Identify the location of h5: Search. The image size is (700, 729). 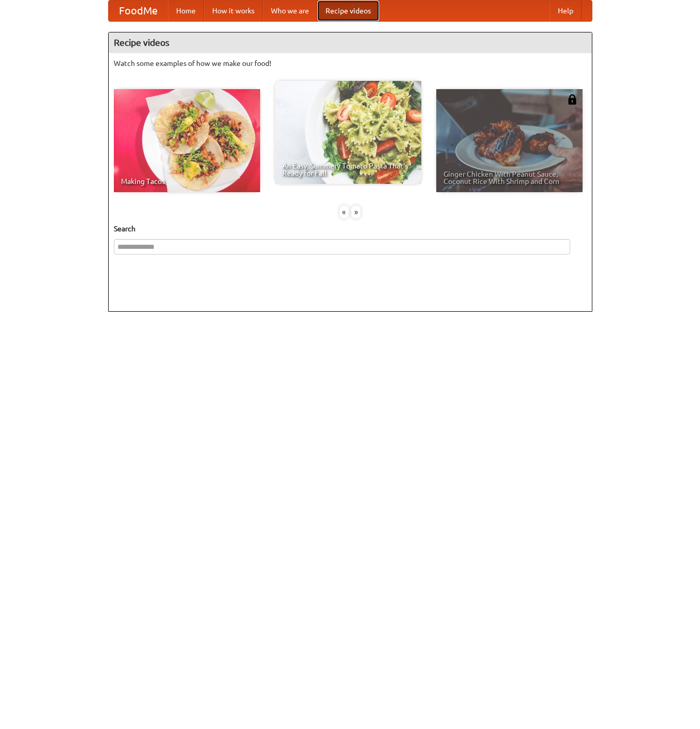
(350, 229).